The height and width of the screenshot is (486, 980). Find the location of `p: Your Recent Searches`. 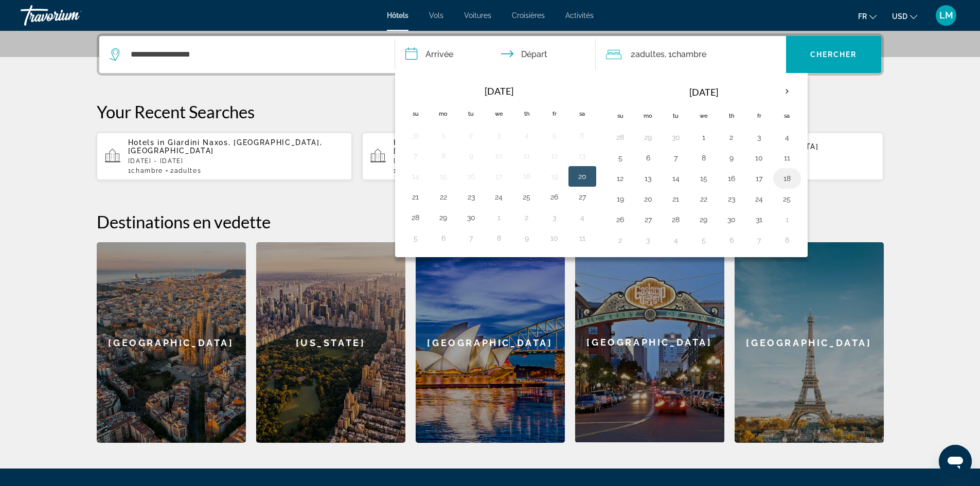

p: Your Recent Searches is located at coordinates (490, 112).